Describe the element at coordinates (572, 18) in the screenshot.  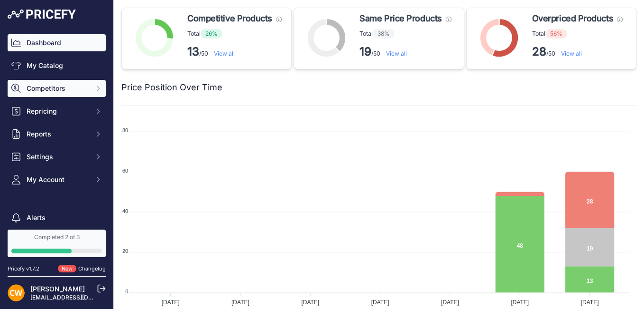
I see `span: Overpriced Products` at that location.